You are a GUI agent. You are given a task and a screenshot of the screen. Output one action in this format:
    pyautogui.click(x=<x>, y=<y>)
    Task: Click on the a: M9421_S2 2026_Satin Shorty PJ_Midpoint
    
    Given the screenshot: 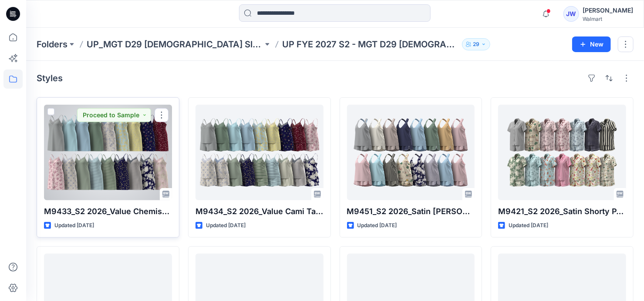 What is the action you would take?
    pyautogui.click(x=562, y=152)
    